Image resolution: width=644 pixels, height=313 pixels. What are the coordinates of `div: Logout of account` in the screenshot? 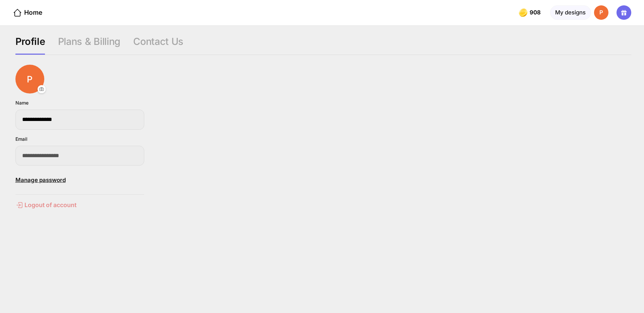 It's located at (80, 205).